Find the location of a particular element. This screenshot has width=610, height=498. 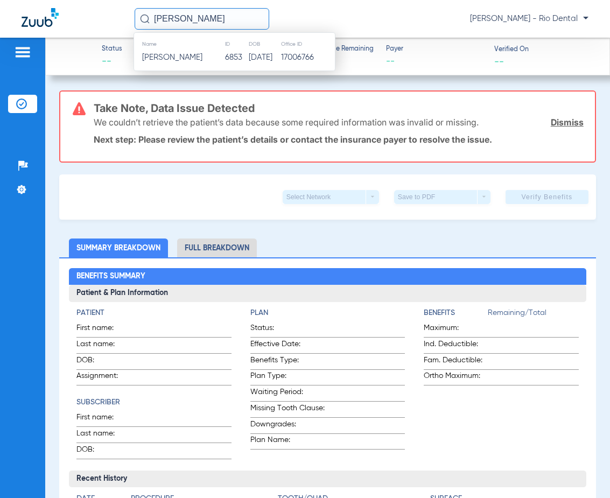

span: Plan Name: is located at coordinates (289, 441).